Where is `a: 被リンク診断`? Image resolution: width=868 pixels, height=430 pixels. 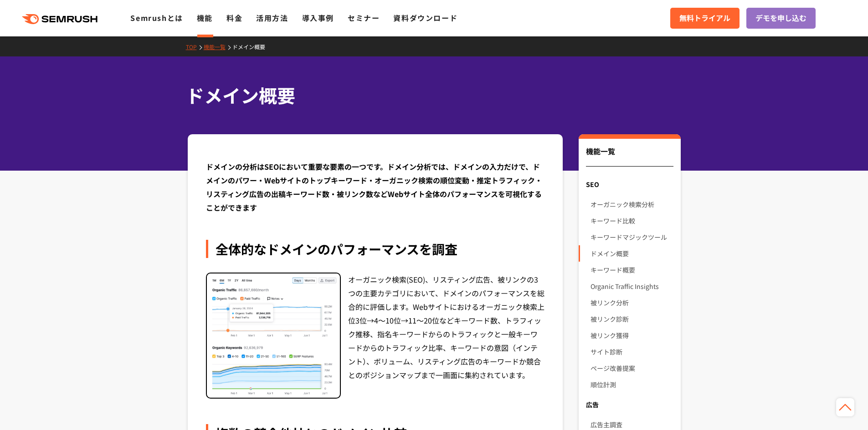
a: 被リンク診断 is located at coordinates (631, 319).